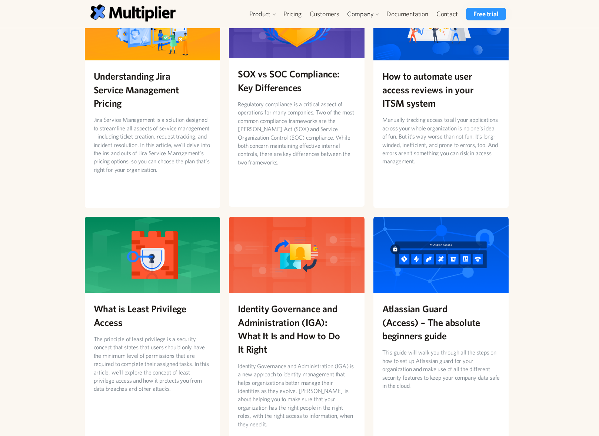  Describe the element at coordinates (486, 14) in the screenshot. I see `a: Free trial` at that location.